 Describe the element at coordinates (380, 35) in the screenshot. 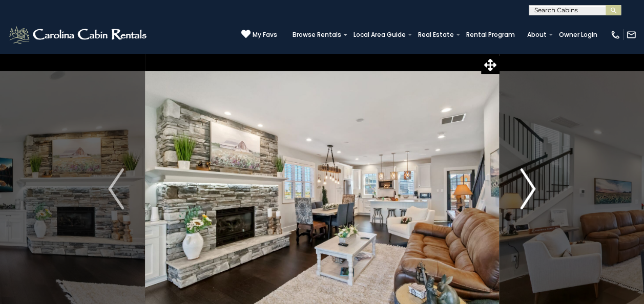

I see `a: Local Area Guide` at that location.